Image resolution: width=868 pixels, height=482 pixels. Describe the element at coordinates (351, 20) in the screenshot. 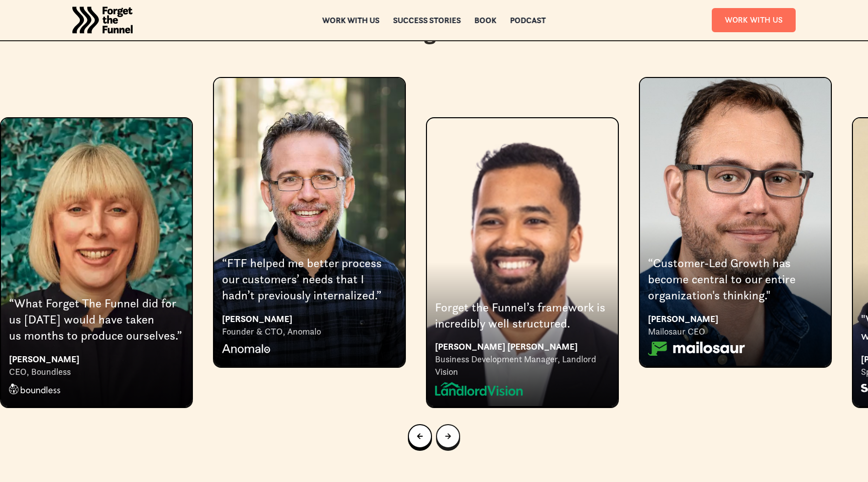

I see `a: Work with us` at that location.